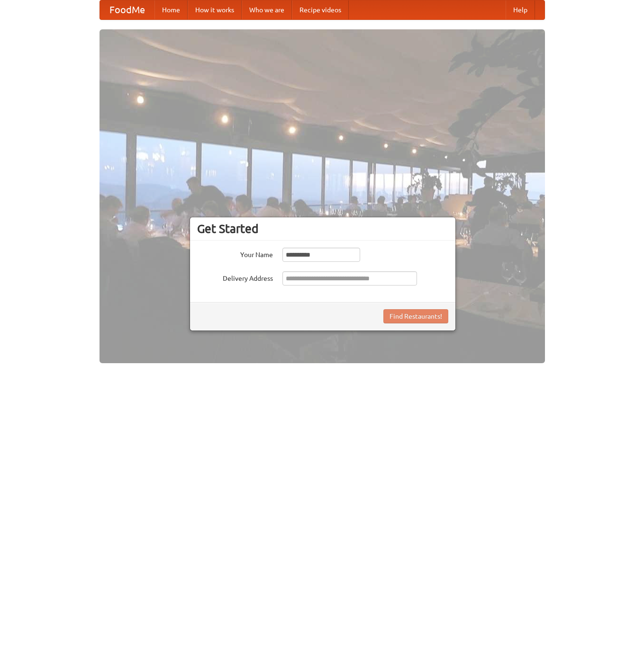 This screenshot has height=670, width=644. I want to click on a: Home, so click(171, 10).